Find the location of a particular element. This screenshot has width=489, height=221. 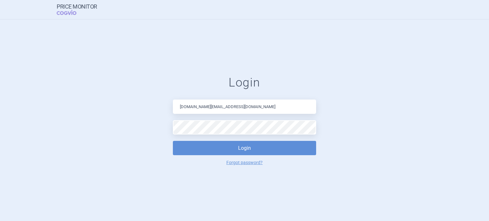

h1: Login is located at coordinates (244, 83).